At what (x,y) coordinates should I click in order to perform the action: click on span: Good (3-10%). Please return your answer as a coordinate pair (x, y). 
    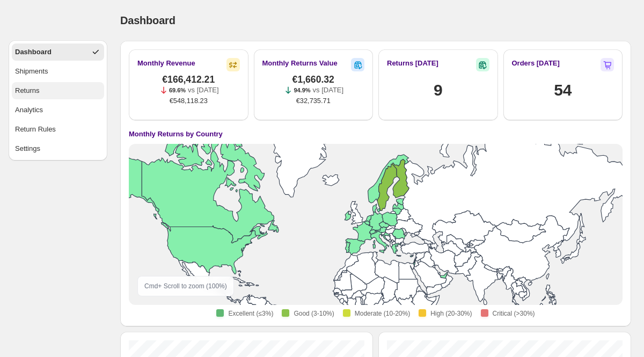
    Looking at the image, I should click on (313, 313).